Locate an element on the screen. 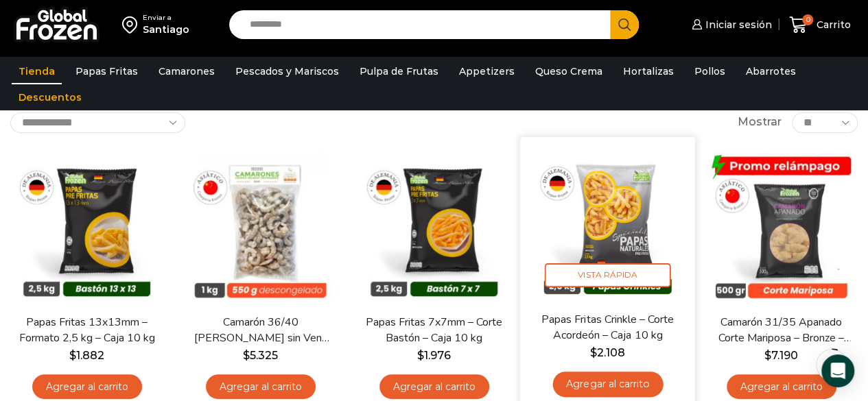  span: Iniciar sesión is located at coordinates (737, 25).